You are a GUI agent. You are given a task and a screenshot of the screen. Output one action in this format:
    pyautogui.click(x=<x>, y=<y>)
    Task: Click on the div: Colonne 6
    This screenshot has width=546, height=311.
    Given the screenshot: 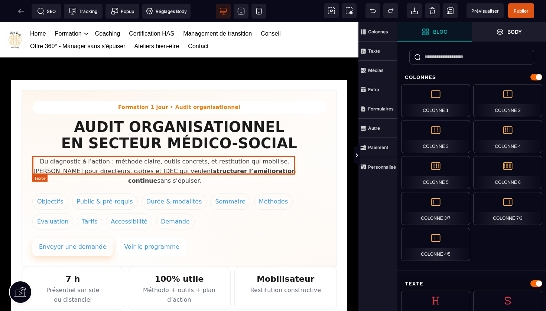 What is the action you would take?
    pyautogui.click(x=507, y=173)
    